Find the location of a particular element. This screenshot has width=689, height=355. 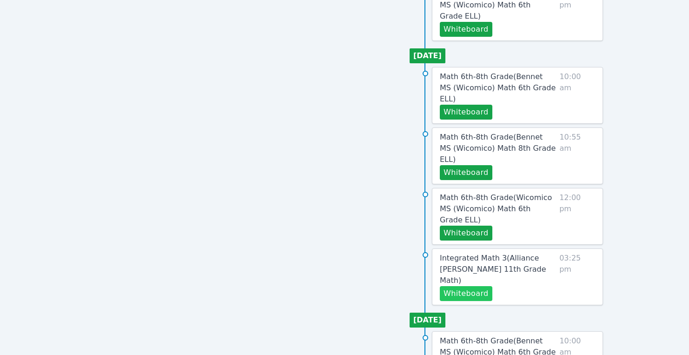

span: Math 6th-8th Grade ( Bennet MS (Wicomico) Math 6th Grade ELL ) is located at coordinates (498, 87).